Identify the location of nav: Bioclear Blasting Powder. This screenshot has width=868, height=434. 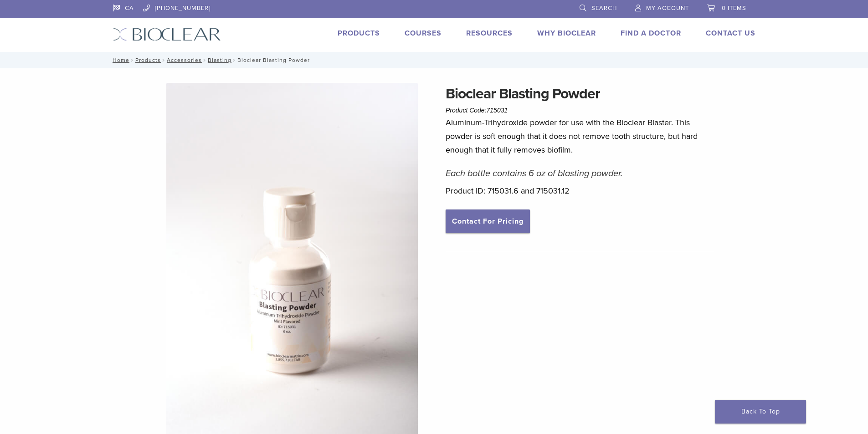
(434, 60).